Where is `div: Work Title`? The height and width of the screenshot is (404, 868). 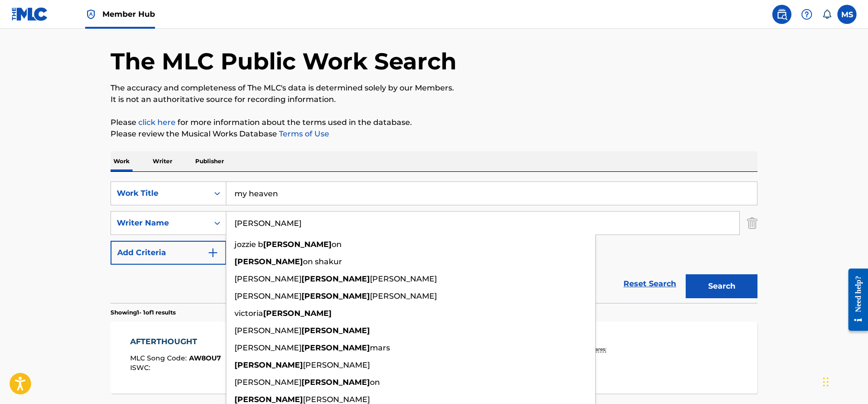
div: Work Title is located at coordinates (160, 193).